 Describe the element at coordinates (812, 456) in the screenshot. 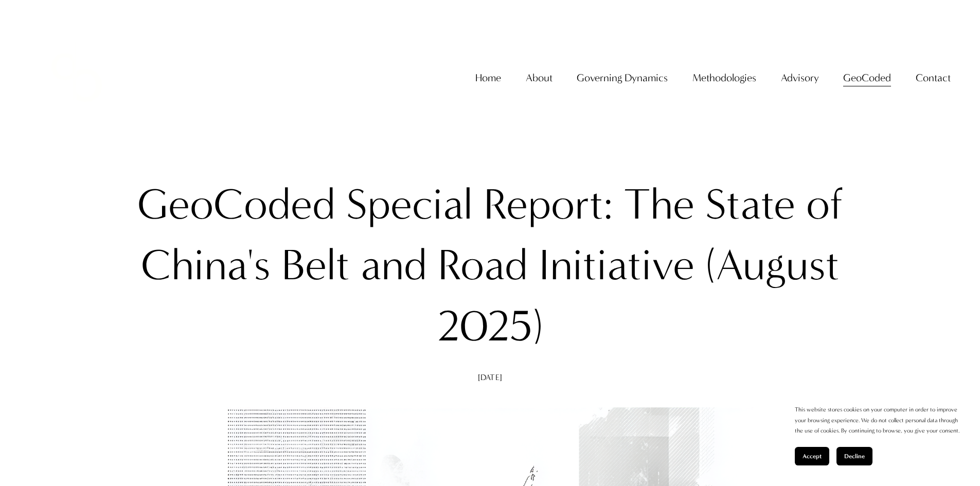

I see `span: Accept` at that location.